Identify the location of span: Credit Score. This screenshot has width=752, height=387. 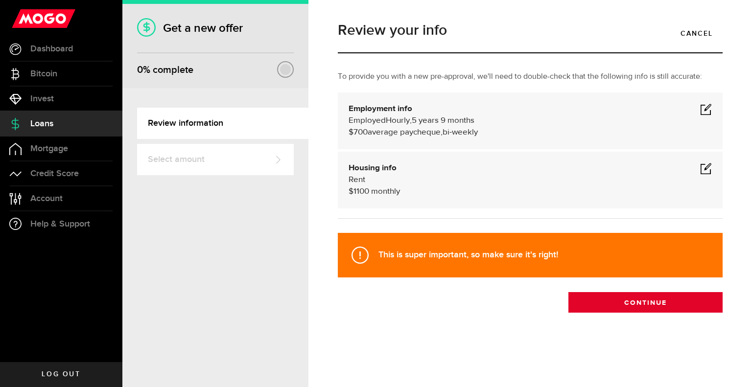
(54, 174).